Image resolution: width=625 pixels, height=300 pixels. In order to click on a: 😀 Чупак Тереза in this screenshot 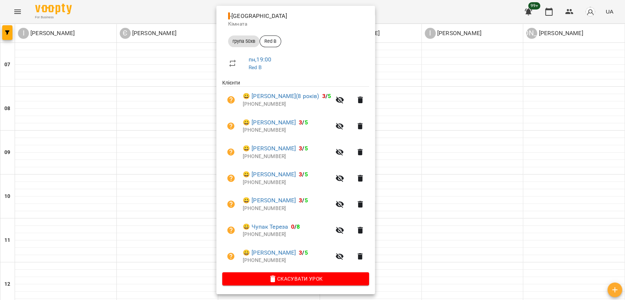, I will do `click(266, 227)`.